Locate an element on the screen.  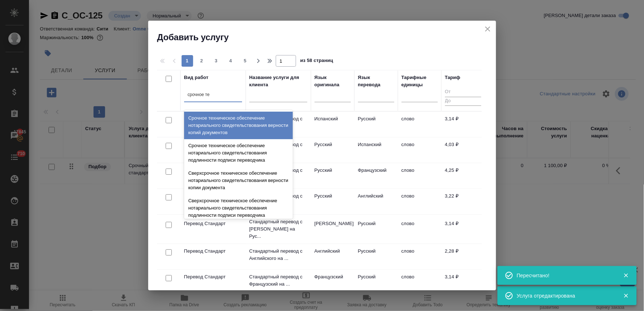
td: 3,22 ₽ is located at coordinates (463, 202).